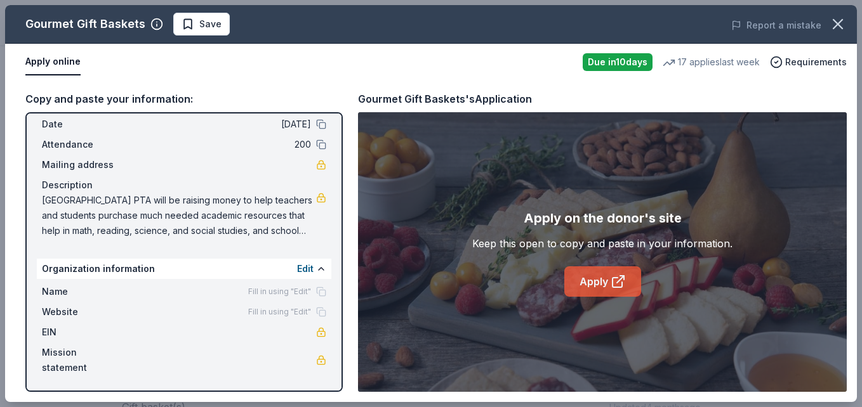  I want to click on button: Requirements, so click(808, 62).